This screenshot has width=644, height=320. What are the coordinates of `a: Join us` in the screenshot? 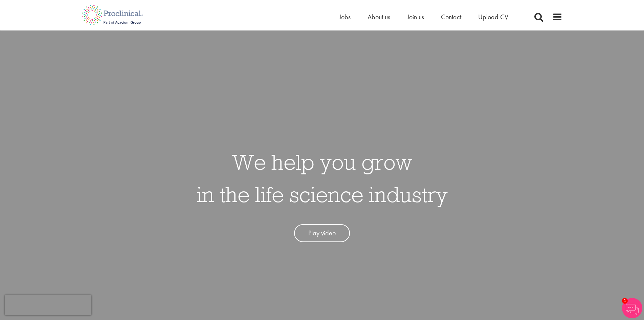 It's located at (415, 17).